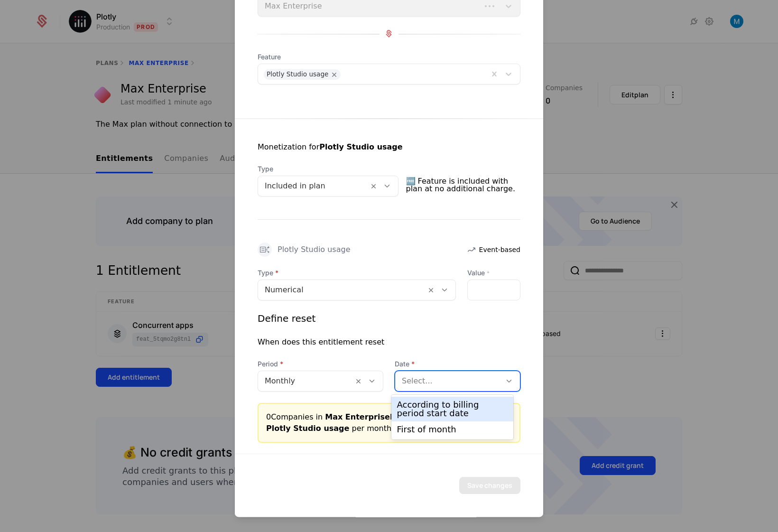 This screenshot has width=778, height=532. Describe the element at coordinates (389, 422) in the screenshot. I see `div: 0 Companies in Plan get access to` at that location.